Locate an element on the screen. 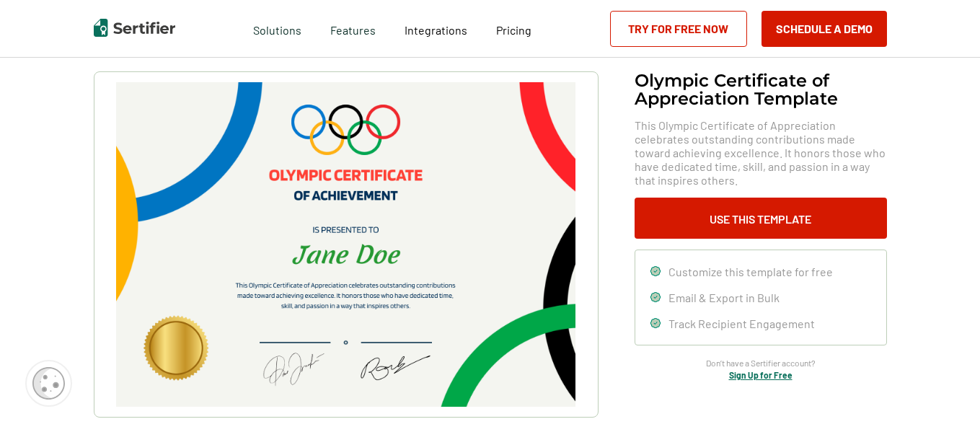 The image size is (980, 432). img: Sertifier | Digital Credentialing Platform is located at coordinates (134, 28).